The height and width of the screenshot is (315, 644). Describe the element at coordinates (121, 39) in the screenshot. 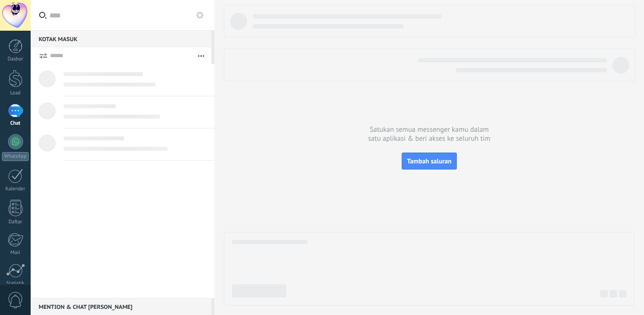

I see `div: Kotak masuk` at that location.